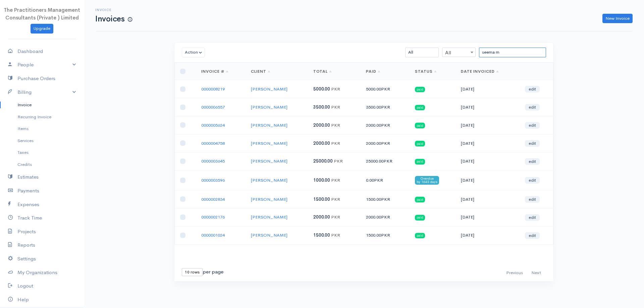  What do you see at coordinates (130, 19) in the screenshot?
I see `span: How to create your first Invoice?` at bounding box center [130, 19].